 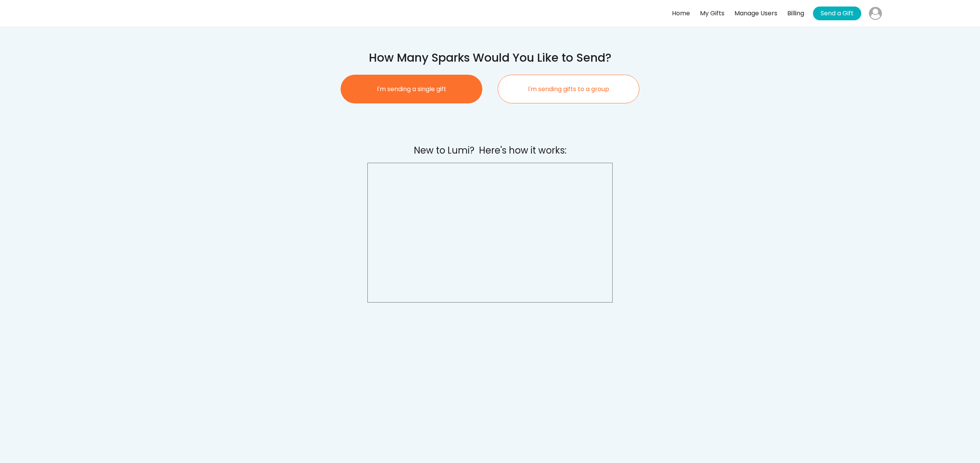 What do you see at coordinates (681, 13) in the screenshot?
I see `div: Home` at bounding box center [681, 13].